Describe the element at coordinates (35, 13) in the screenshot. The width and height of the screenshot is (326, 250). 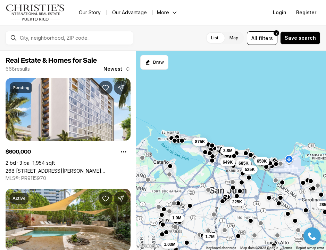
I see `img: logo` at that location.